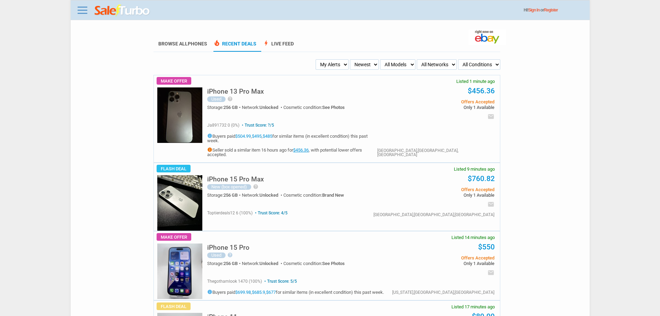 This screenshot has height=316, width=660. I want to click on a: $485, so click(268, 136).